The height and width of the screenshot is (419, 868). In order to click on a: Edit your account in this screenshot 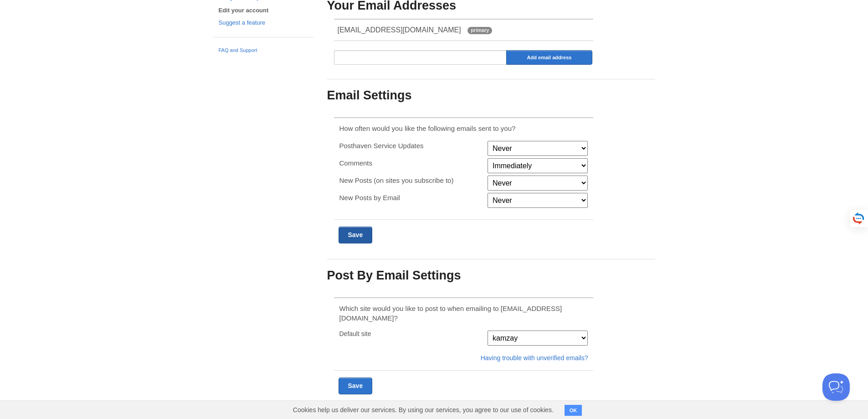, I will do `click(264, 11)`.